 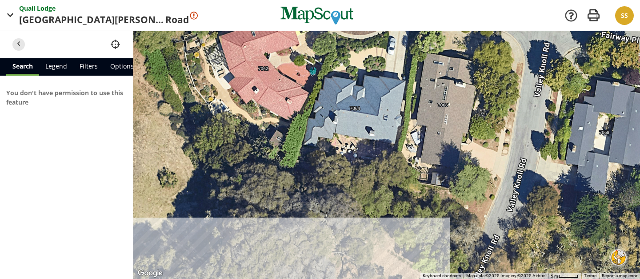 I want to click on a: Options, so click(x=122, y=67).